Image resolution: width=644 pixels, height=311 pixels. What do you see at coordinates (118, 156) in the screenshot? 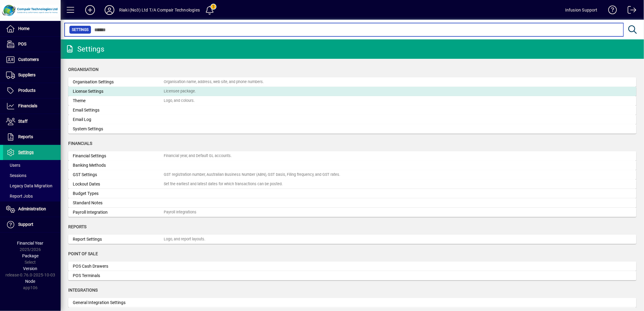
I see `div: Financial Settings` at bounding box center [118, 156].